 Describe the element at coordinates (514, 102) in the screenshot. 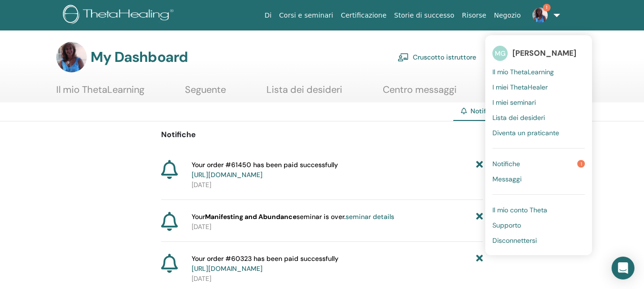

I see `span: I miei seminari` at that location.